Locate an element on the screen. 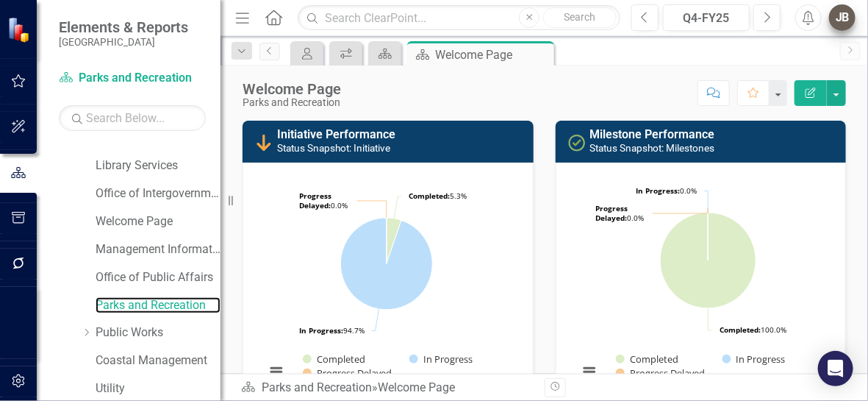  span: Elements & Reports is located at coordinates (123, 27).